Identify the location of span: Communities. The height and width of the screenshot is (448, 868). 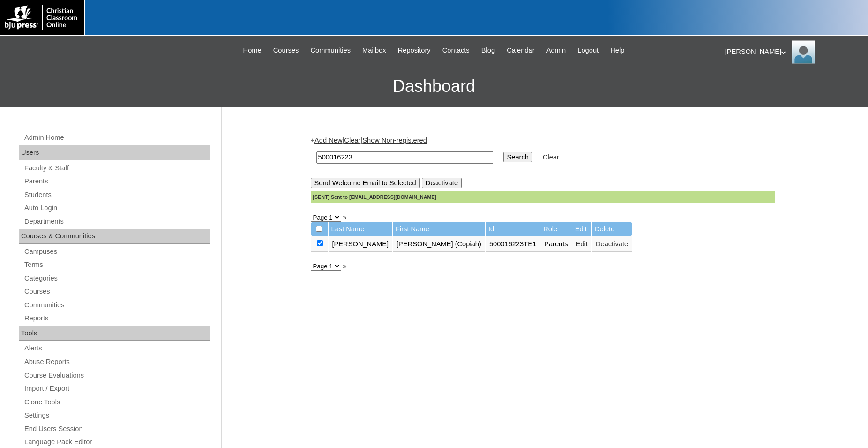
(331, 50).